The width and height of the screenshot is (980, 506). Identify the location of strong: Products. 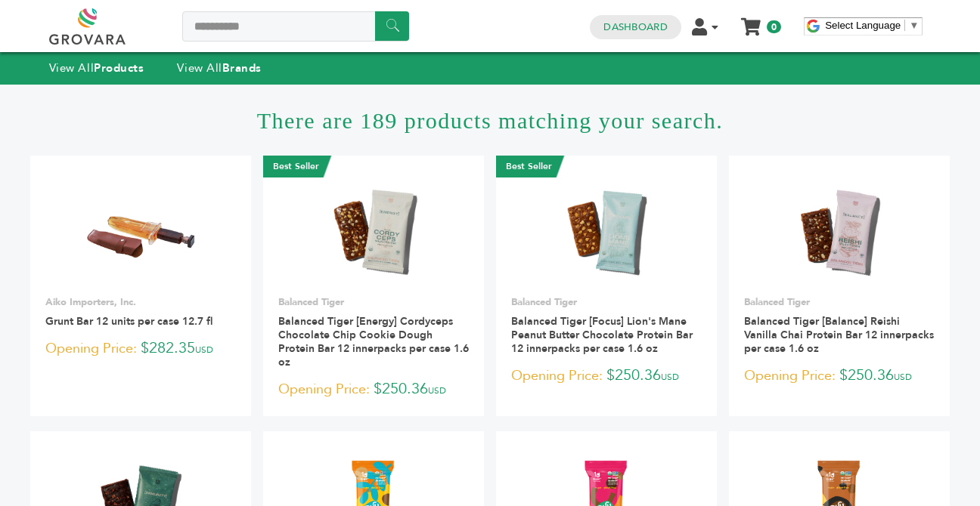
(119, 68).